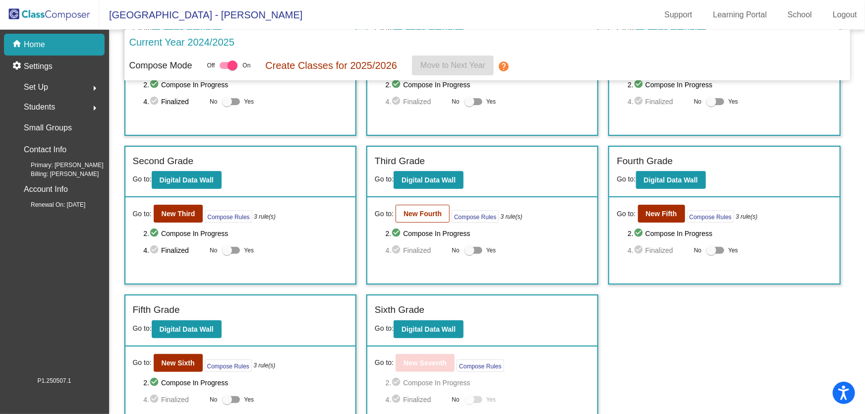  What do you see at coordinates (425, 363) in the screenshot?
I see `button: New Seventh` at bounding box center [425, 363].